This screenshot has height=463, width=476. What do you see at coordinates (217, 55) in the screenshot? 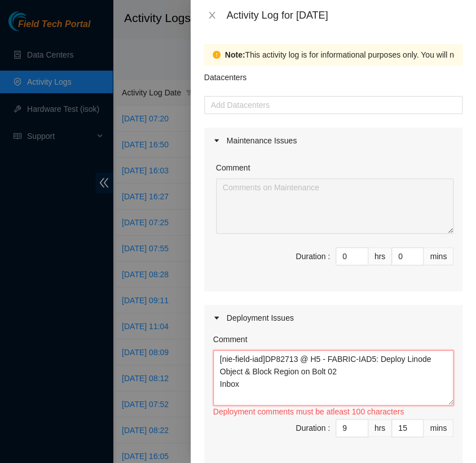
I see `span: exclamation-circle` at bounding box center [217, 55].